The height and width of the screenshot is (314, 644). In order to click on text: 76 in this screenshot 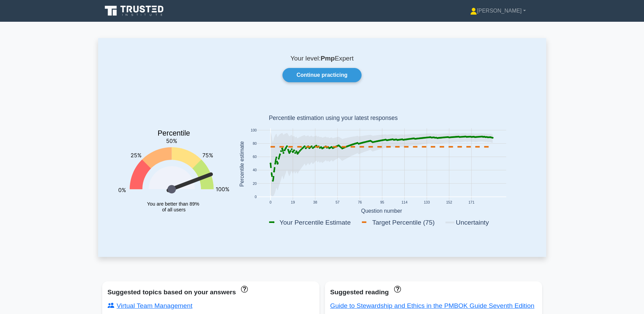, I will do `click(360, 202)`.